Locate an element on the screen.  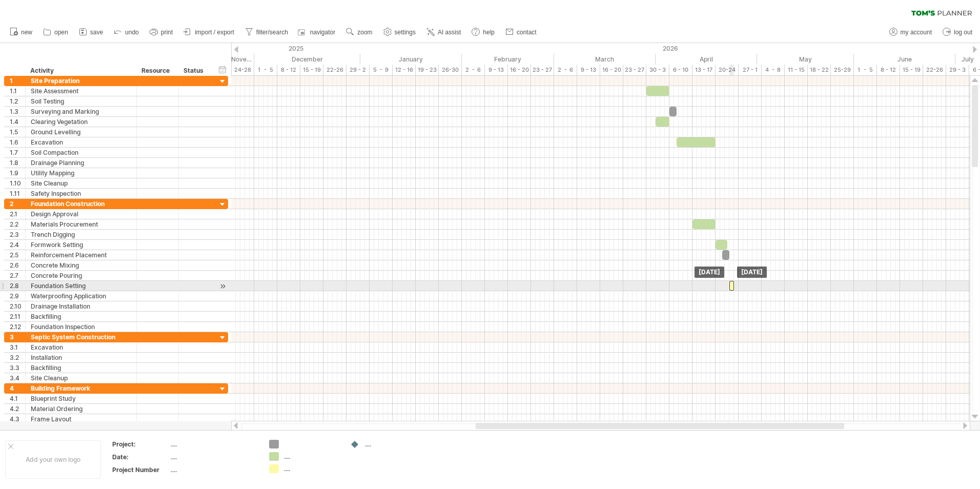
div: 1.9 is located at coordinates (17, 172).